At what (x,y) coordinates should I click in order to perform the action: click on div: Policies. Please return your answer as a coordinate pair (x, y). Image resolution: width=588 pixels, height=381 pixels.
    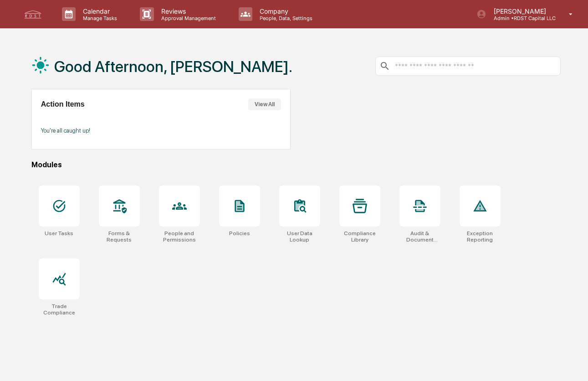
    Looking at the image, I should click on (240, 233).